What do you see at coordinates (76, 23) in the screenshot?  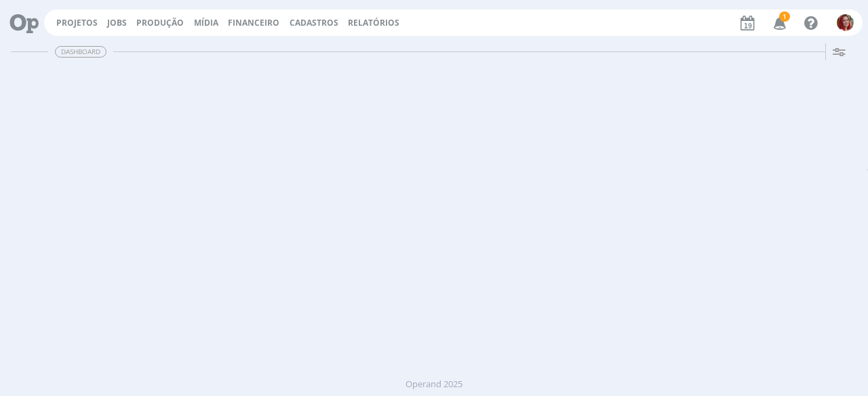 I see `button: Projetos` at bounding box center [76, 23].